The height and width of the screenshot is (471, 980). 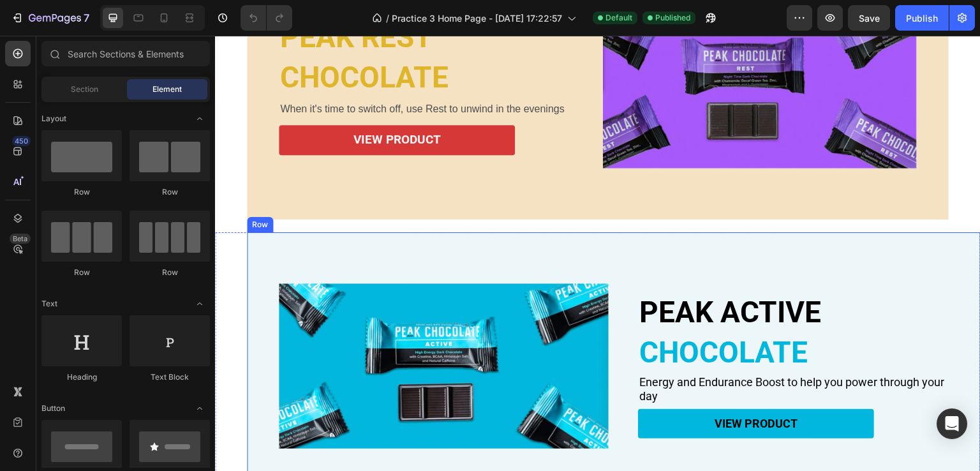 I want to click on p: When it's time to switch off, use Rest to unwind in the evenings, so click(x=221, y=73).